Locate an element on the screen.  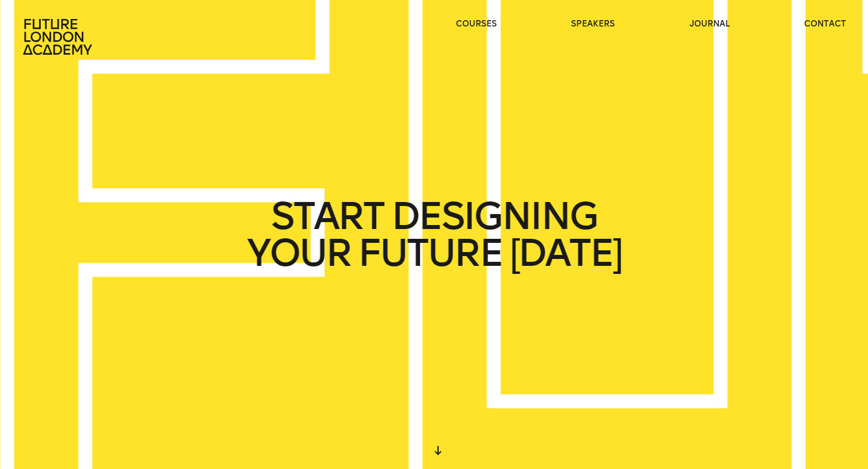
a: contact is located at coordinates (824, 24).